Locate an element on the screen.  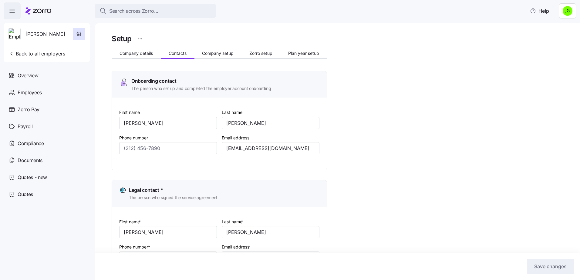
label: Phone number* is located at coordinates (135, 247).